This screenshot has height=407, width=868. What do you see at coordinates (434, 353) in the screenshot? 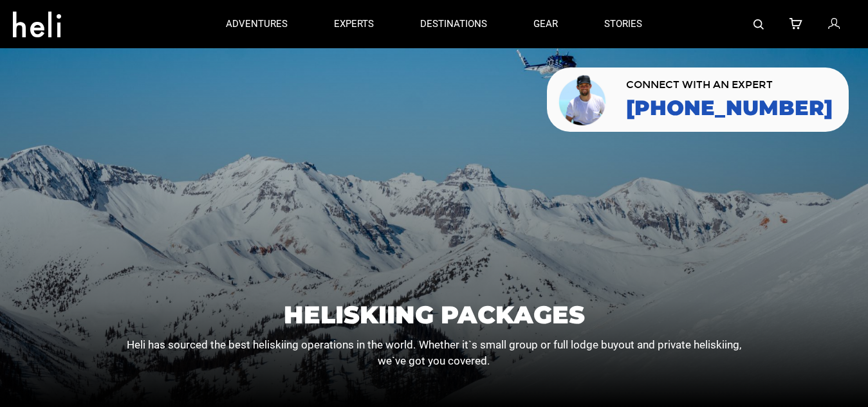
I see `p: Heli has sourced the best heliskiing operations in the world. Whether it`s small group or full lo...` at bounding box center [434, 353].